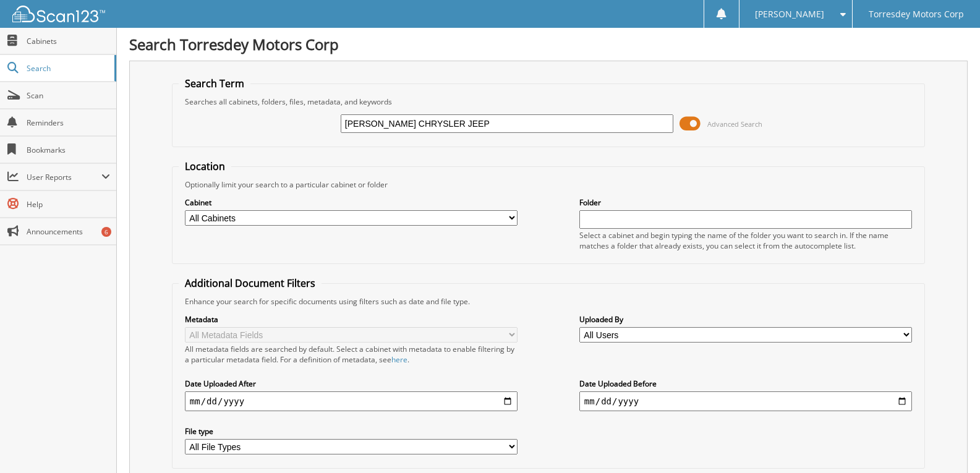 The height and width of the screenshot is (473, 980). Describe the element at coordinates (68, 41) in the screenshot. I see `span: Cabinets` at that location.